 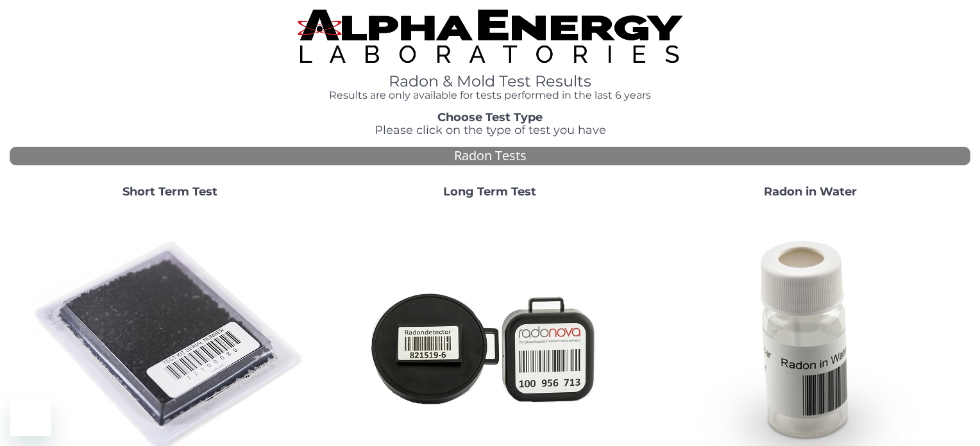 What do you see at coordinates (489, 192) in the screenshot?
I see `strong: Long Term Test` at bounding box center [489, 192].